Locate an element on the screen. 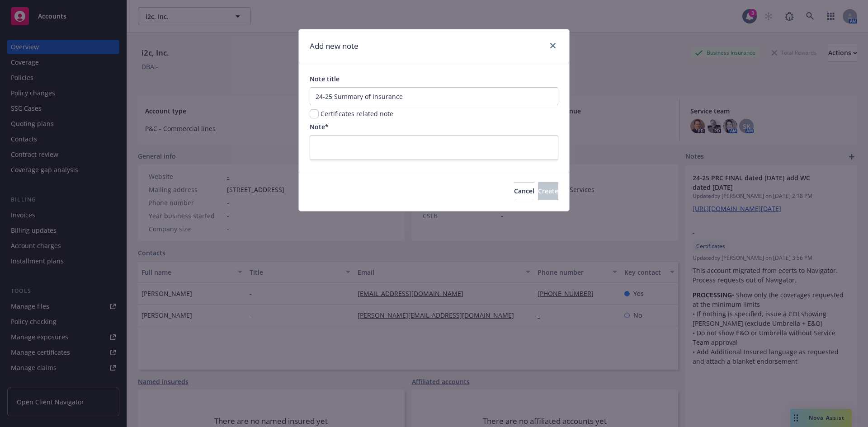 The image size is (868, 427). span: Certificates related note is located at coordinates (357, 114).